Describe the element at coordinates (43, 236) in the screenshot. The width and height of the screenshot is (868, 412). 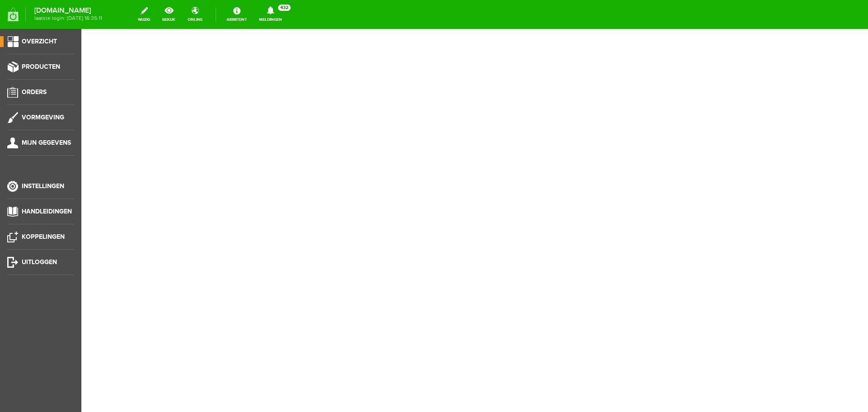
I see `span: Koppelingen` at that location.